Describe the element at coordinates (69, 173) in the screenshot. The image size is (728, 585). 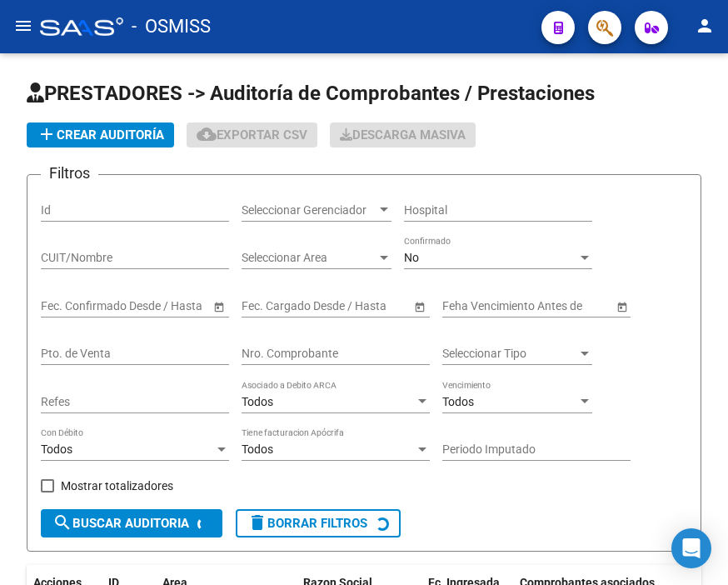
I see `h3: Filtros` at that location.